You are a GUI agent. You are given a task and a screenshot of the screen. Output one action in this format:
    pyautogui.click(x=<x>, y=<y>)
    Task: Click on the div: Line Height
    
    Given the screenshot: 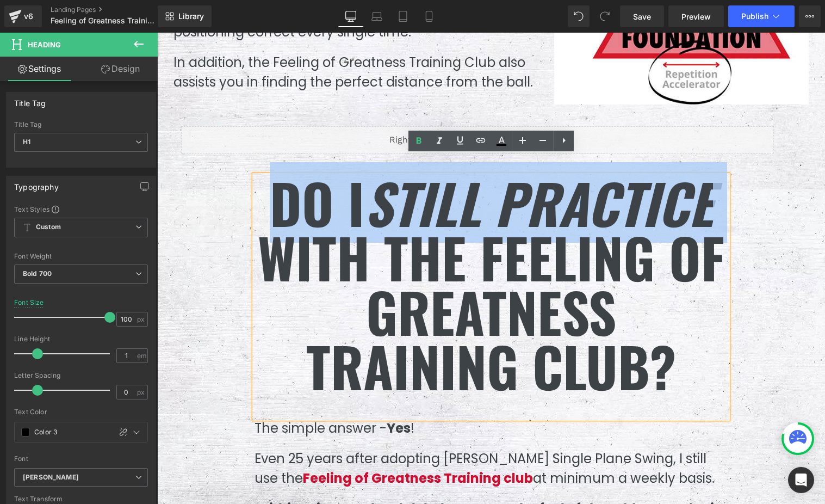 What is the action you would take?
    pyautogui.click(x=81, y=339)
    